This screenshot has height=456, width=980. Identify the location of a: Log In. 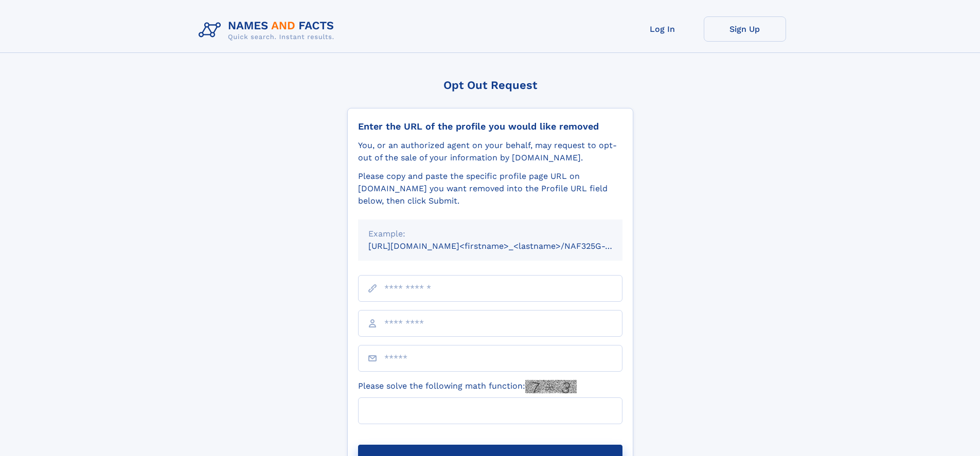
(663, 29).